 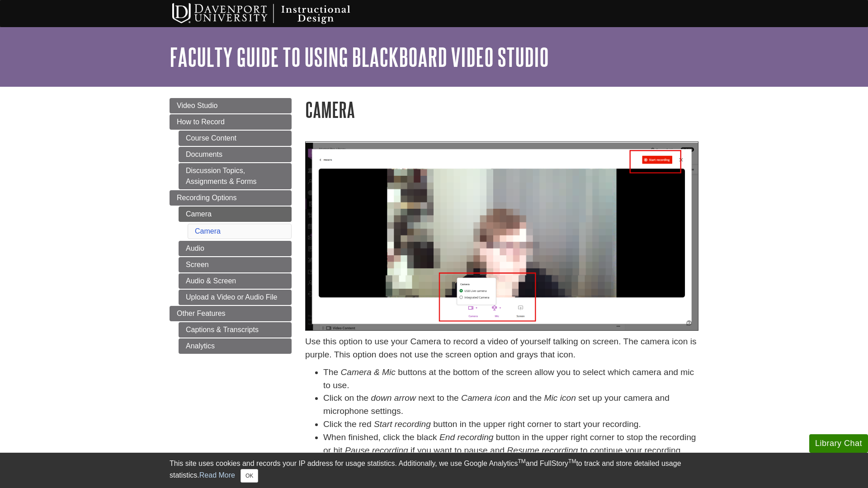 What do you see at coordinates (838, 443) in the screenshot?
I see `button: Library Chat` at bounding box center [838, 443].